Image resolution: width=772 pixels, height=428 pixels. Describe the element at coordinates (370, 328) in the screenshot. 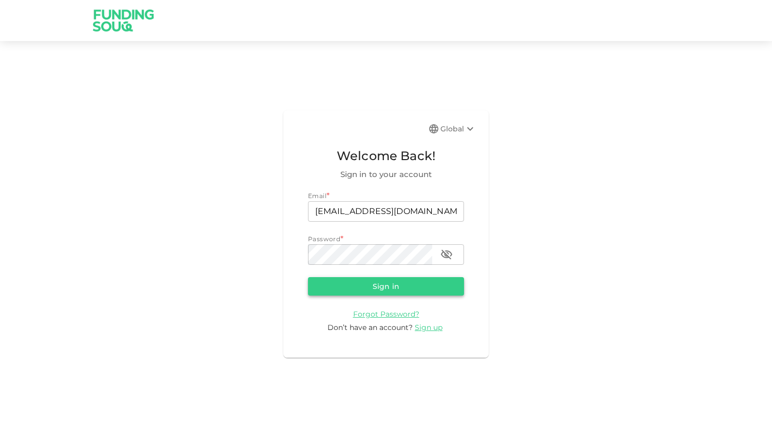

I see `span: Don’t have an account?` at that location.